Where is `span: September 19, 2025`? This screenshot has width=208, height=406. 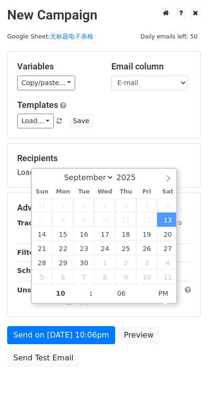 span: September 19, 2025 is located at coordinates (146, 234).